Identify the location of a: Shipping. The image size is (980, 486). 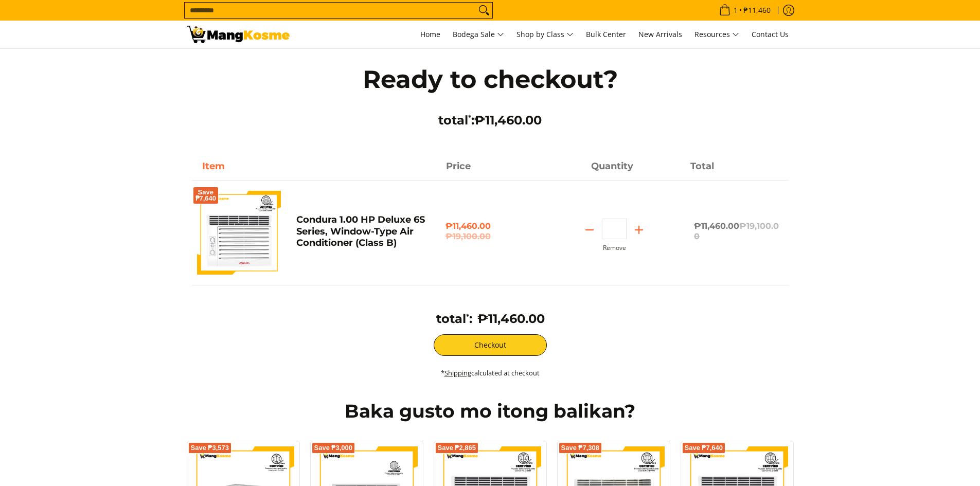
(458, 373).